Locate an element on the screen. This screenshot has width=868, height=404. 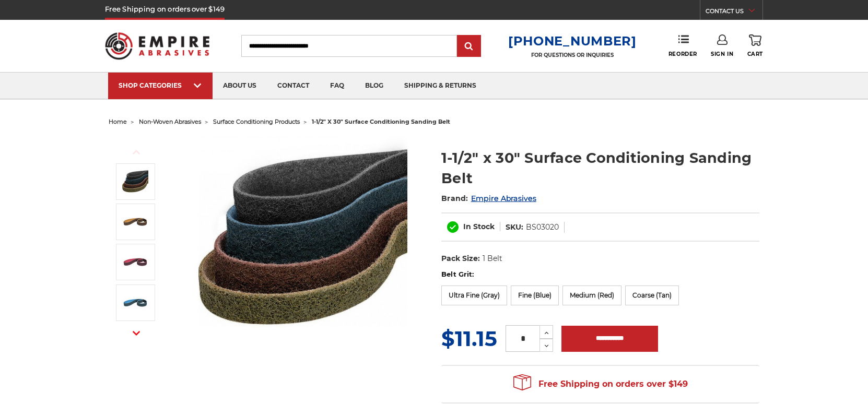
span: Sign In is located at coordinates (722, 54).